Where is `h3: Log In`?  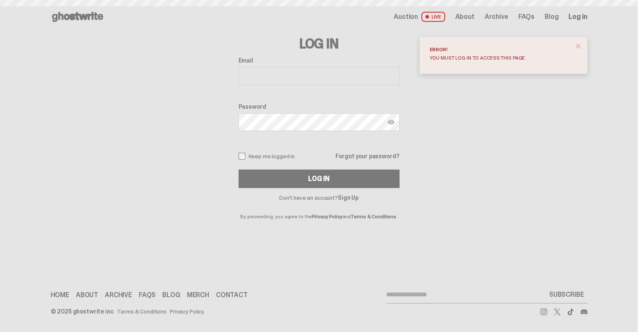 h3: Log In is located at coordinates (319, 44).